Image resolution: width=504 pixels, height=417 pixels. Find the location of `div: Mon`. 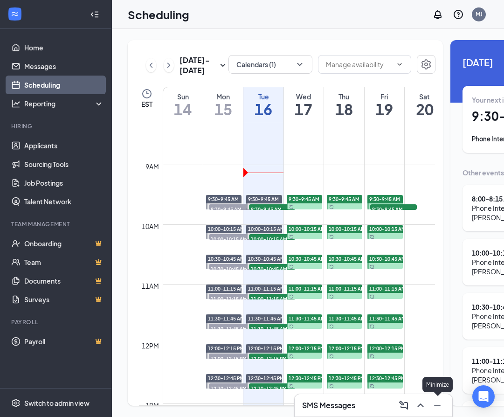

div: Mon is located at coordinates (223, 97).